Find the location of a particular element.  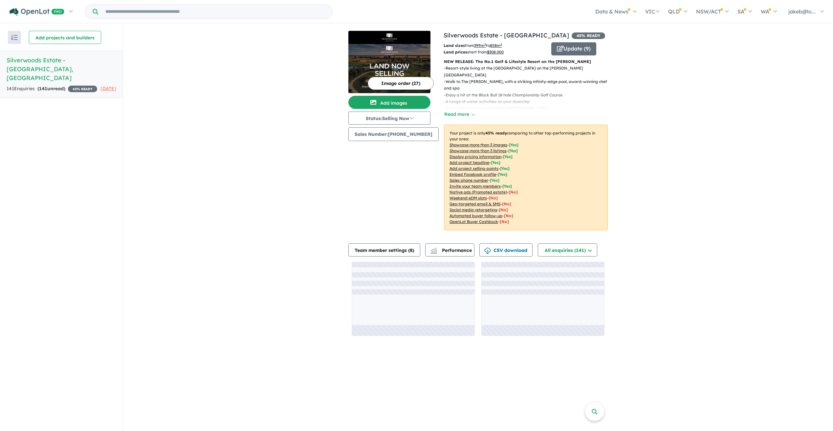

p: - A range of water activities on your doorstep is located at coordinates (528, 102).